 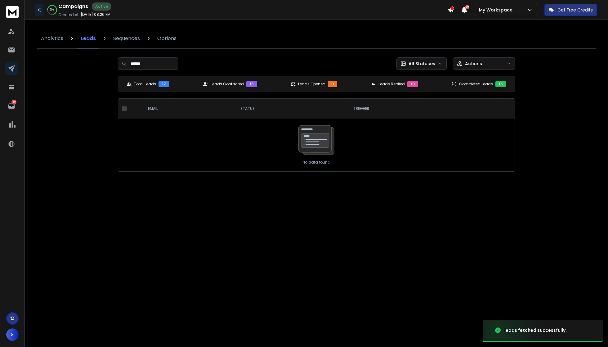 What do you see at coordinates (413, 84) in the screenshot?
I see `div: 10` at bounding box center [413, 84].